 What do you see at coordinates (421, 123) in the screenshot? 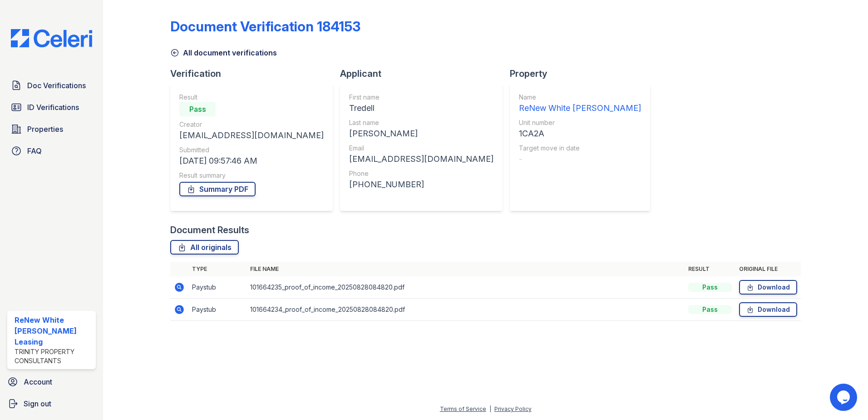
I see `div: Last name` at bounding box center [421, 123].